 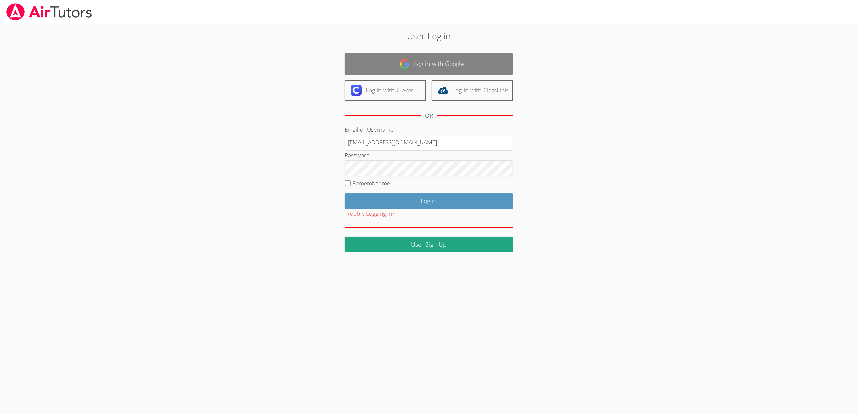 I want to click on label: Email or Username, so click(x=369, y=130).